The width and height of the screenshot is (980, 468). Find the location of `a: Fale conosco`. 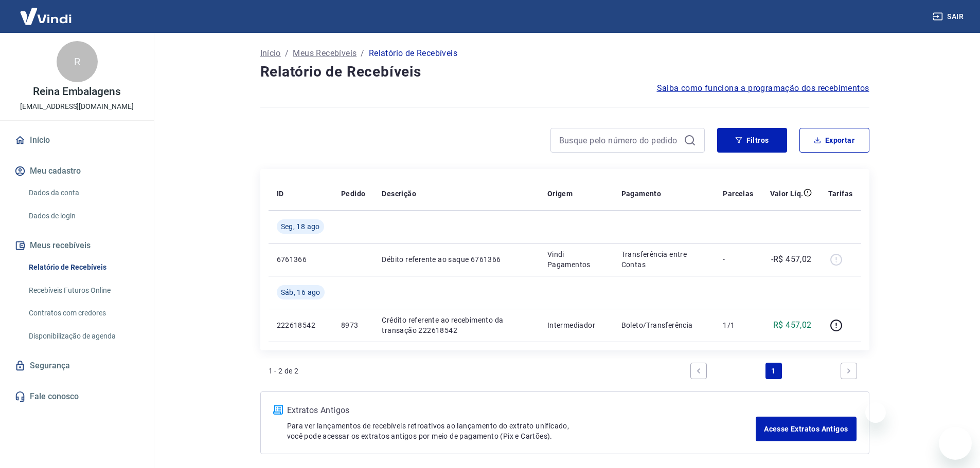

a: Fale conosco is located at coordinates (77, 397).